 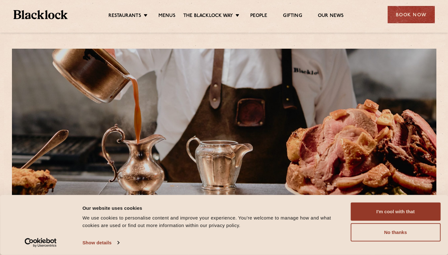 I want to click on a: Menus, so click(x=167, y=16).